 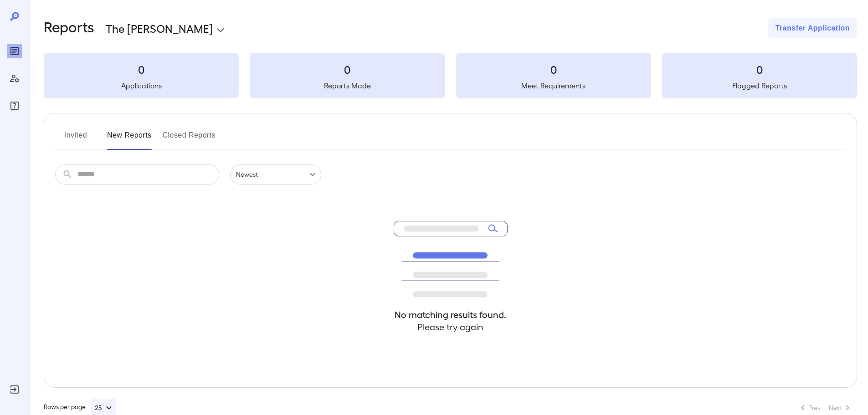 What do you see at coordinates (825, 408) in the screenshot?
I see `nav: pagination navigation` at bounding box center [825, 408].